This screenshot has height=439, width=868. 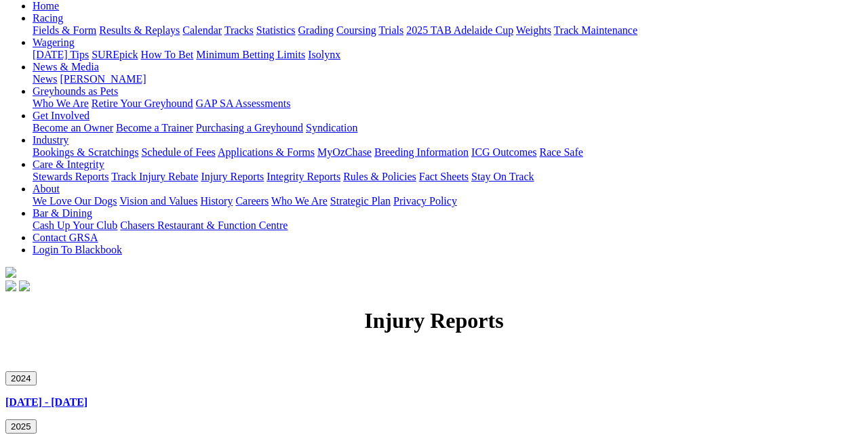 What do you see at coordinates (143, 103) in the screenshot?
I see `a: Retire Your Greyhound` at bounding box center [143, 103].